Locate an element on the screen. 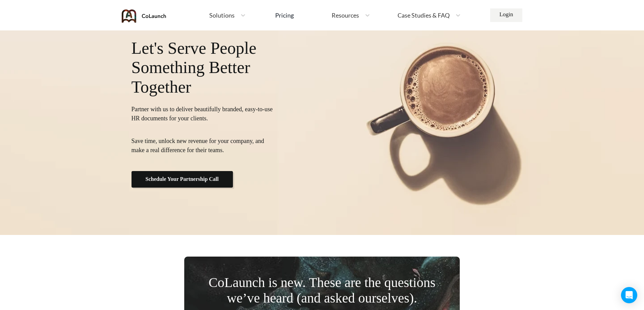 The width and height of the screenshot is (644, 310). a: Schedule Your Partnership Call is located at coordinates (182, 179).